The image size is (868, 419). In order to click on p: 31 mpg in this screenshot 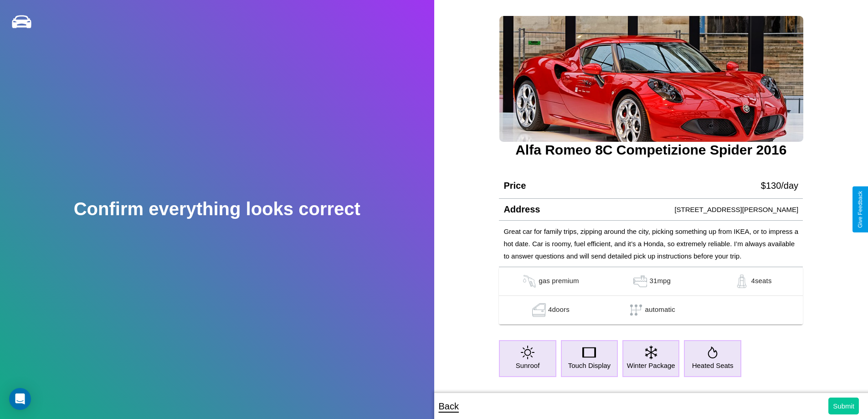, I will do `click(660, 282)`.